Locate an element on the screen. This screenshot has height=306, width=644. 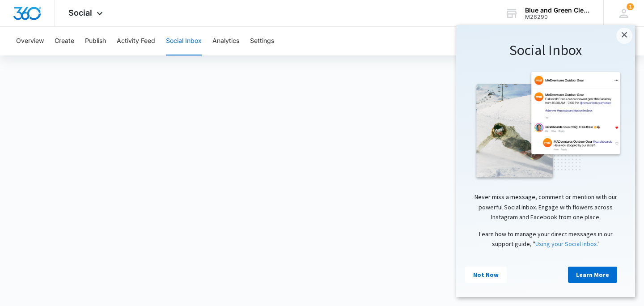
button: Activity Feed is located at coordinates (136, 41).